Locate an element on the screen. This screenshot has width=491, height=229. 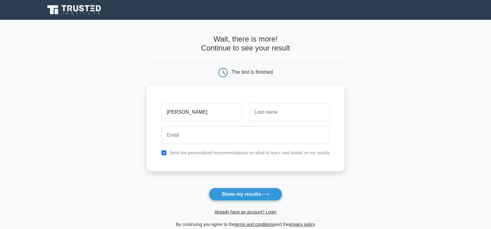
a: terms and conditions is located at coordinates (255, 225).